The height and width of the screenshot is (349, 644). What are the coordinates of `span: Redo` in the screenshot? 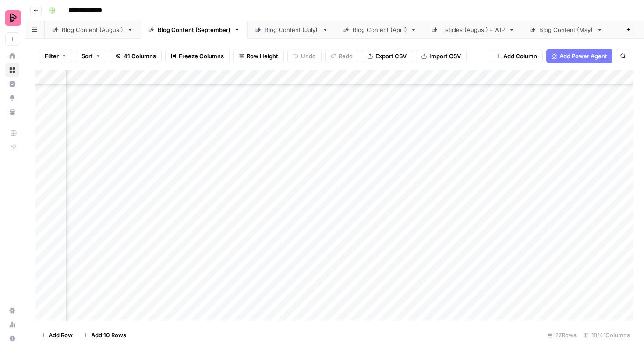 It's located at (346, 56).